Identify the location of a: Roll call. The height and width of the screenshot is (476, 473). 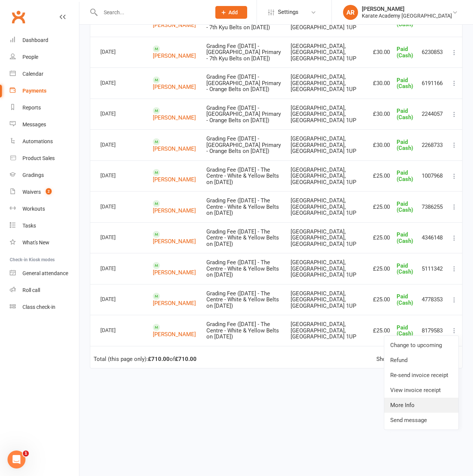
(44, 290).